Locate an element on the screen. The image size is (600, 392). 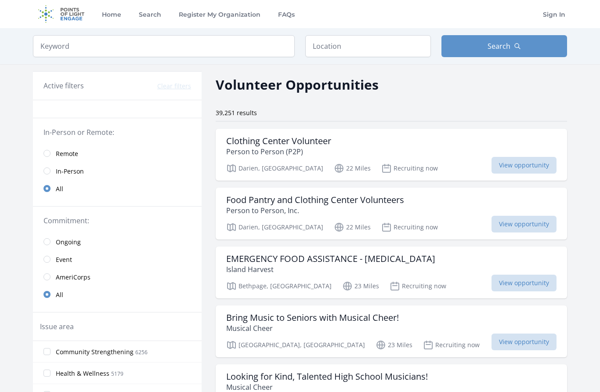
p: Person to Person, Inc. is located at coordinates (315, 210).